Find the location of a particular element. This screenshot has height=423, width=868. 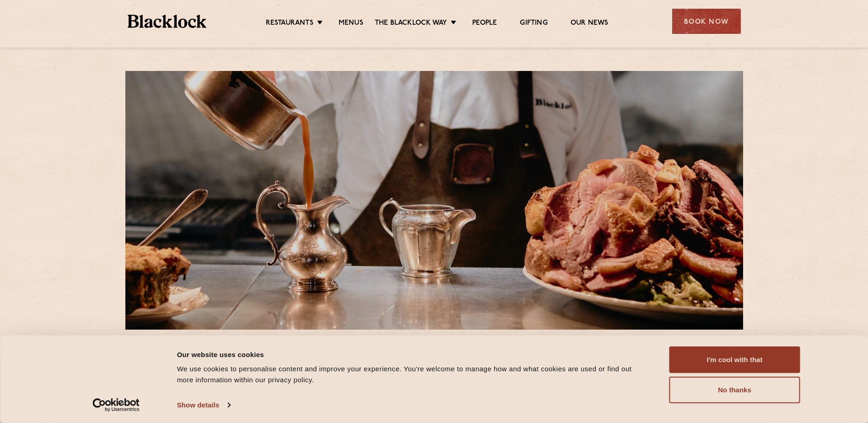

a: Restaurants is located at coordinates (289, 24).